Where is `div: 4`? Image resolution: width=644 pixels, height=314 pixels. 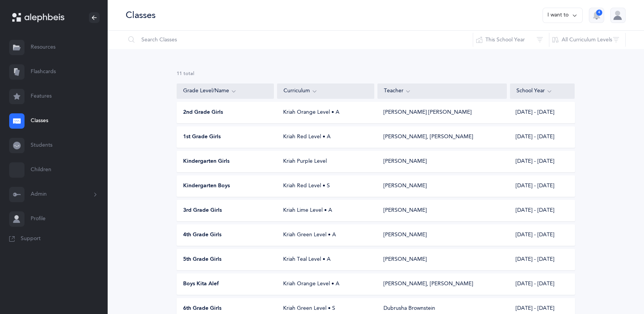
div: 4 is located at coordinates (599, 13).